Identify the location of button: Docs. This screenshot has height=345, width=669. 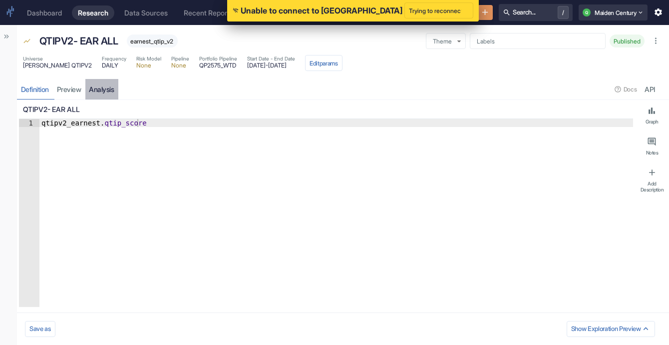
(626, 89).